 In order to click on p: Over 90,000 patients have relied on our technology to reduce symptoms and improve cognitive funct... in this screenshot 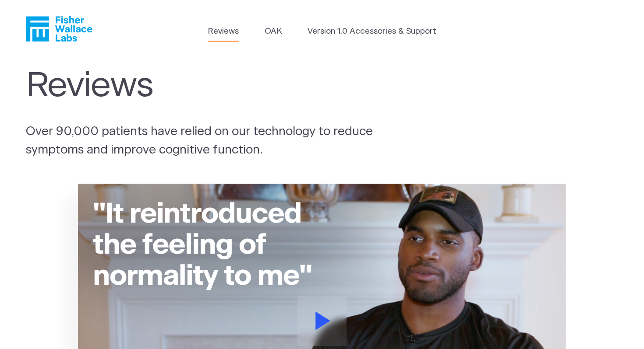, I will do `click(217, 141)`.